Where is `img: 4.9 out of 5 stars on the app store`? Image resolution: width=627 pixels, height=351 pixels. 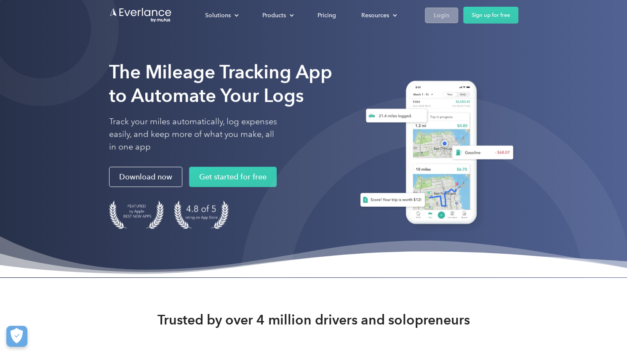 img: 4.9 out of 5 stars on the app store is located at coordinates (201, 214).